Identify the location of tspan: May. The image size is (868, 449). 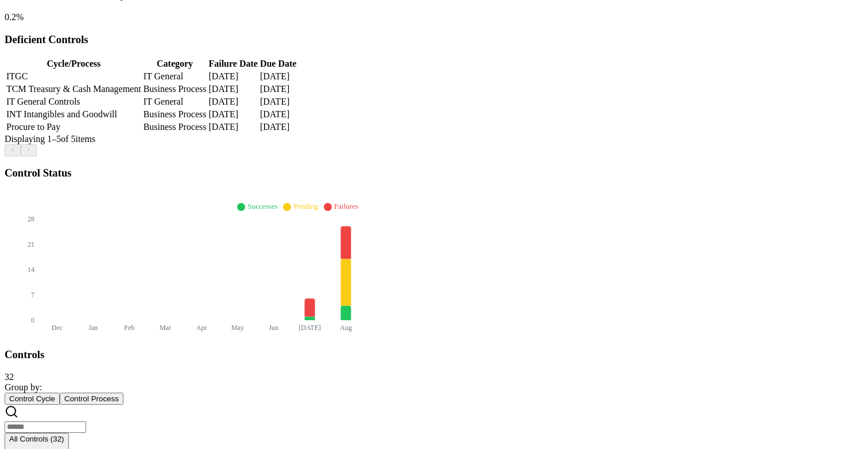
(238, 328).